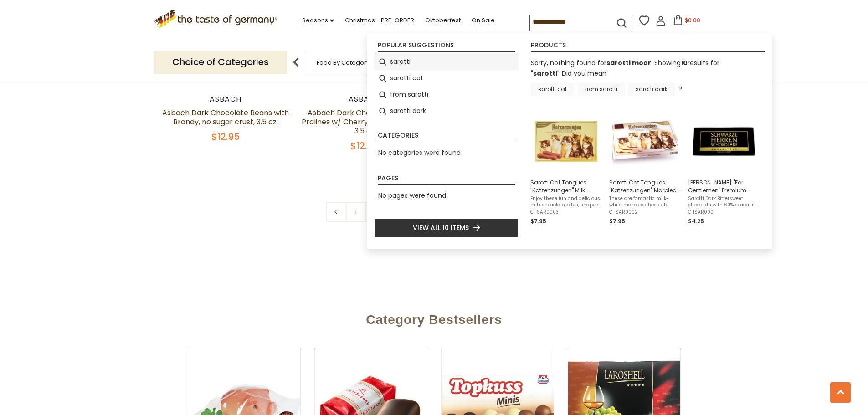 Image resolution: width=868 pixels, height=415 pixels. Describe the element at coordinates (356, 212) in the screenshot. I see `a: 1` at that location.